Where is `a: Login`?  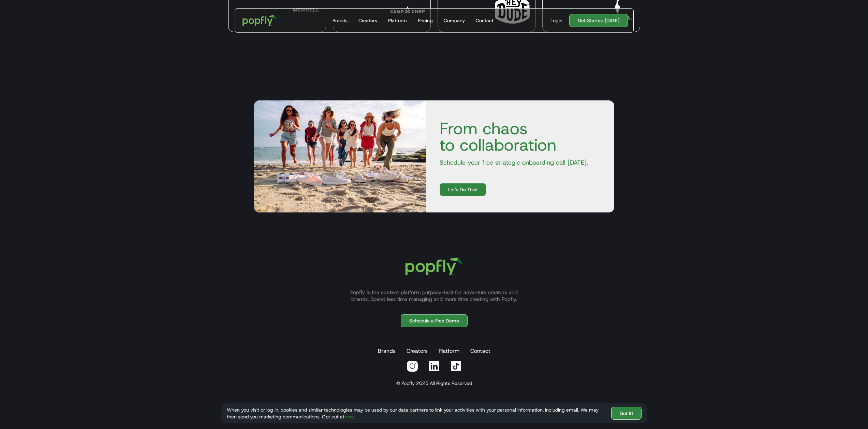 a: Login is located at coordinates (556, 20).